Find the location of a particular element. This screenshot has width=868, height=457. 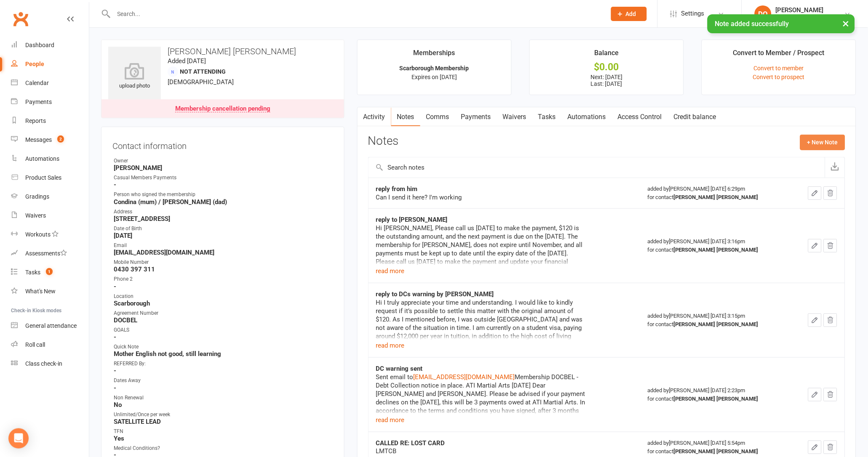

a: Calendar is located at coordinates (50, 83).